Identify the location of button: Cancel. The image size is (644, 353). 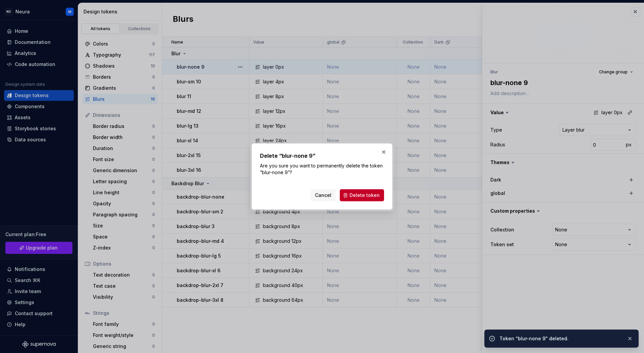
(323, 195).